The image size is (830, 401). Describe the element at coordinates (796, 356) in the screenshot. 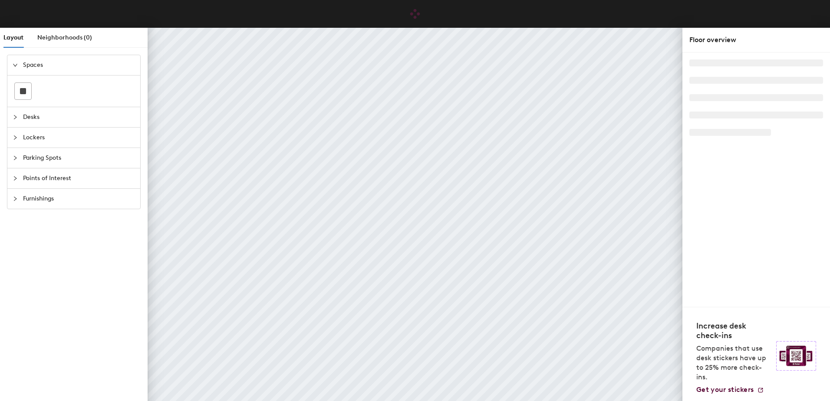

I see `img: Sticker logo` at that location.